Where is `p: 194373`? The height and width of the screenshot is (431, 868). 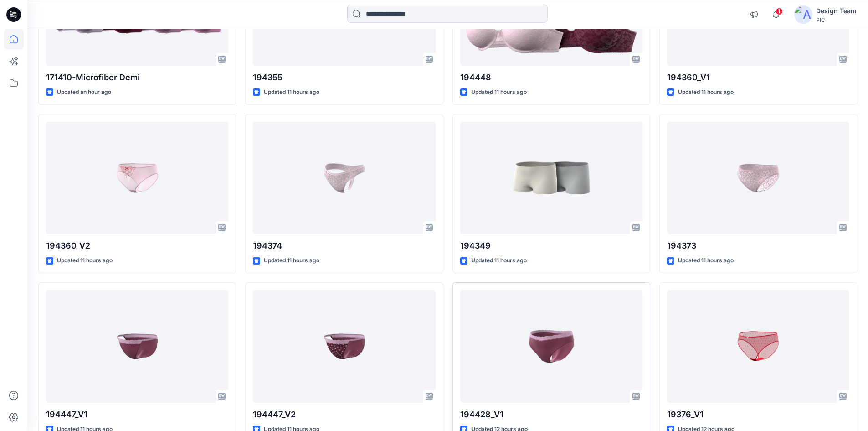 p: 194373 is located at coordinates (758, 246).